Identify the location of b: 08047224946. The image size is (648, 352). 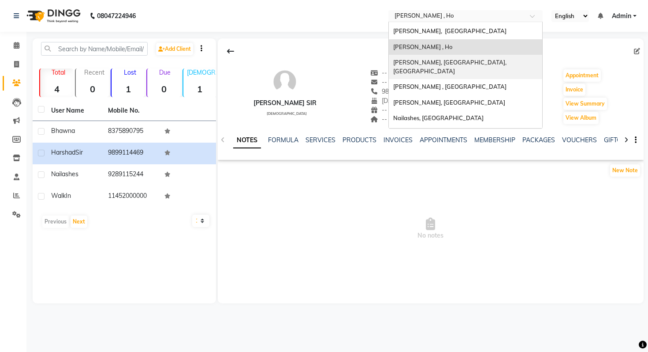
(116, 16).